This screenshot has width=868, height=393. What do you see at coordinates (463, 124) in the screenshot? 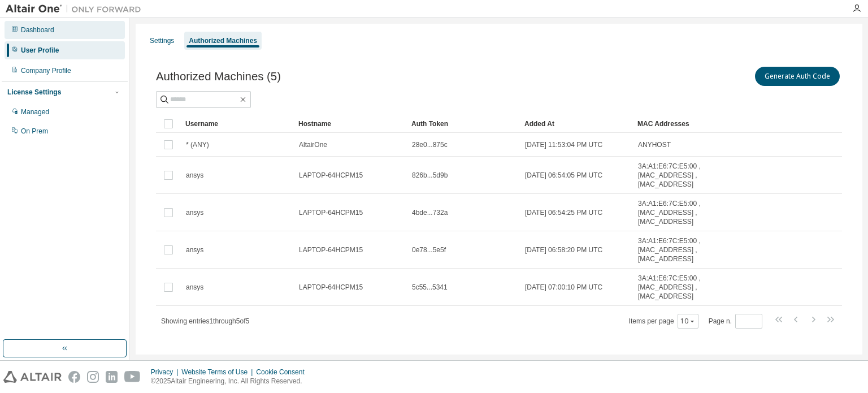
I see `div: Auth Token` at bounding box center [463, 124].